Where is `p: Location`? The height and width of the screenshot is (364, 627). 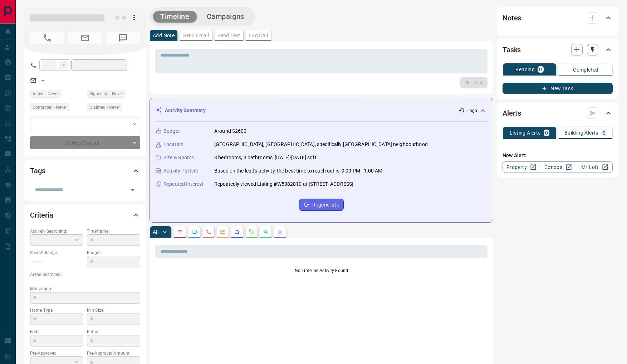
p: Location is located at coordinates (174, 144).